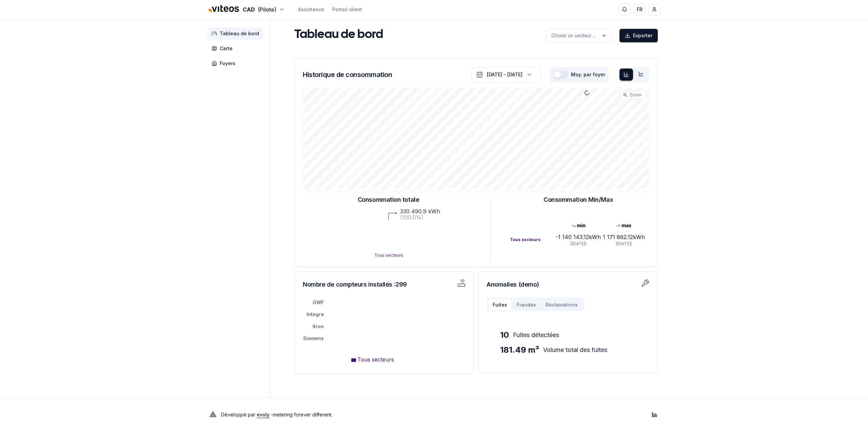 The width and height of the screenshot is (868, 431). What do you see at coordinates (420, 211) in the screenshot?
I see `text: 330 490.9 kWh` at bounding box center [420, 211].